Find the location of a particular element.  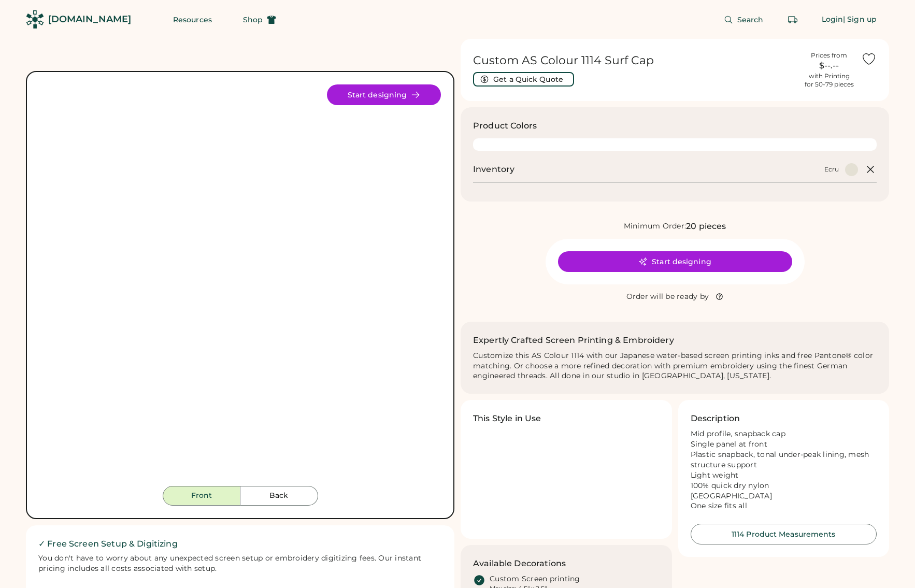

div: Mid profile, snapback cap Single panel at front Plastic snapback, tonal under-peak lining, mesh s... is located at coordinates (784, 470).